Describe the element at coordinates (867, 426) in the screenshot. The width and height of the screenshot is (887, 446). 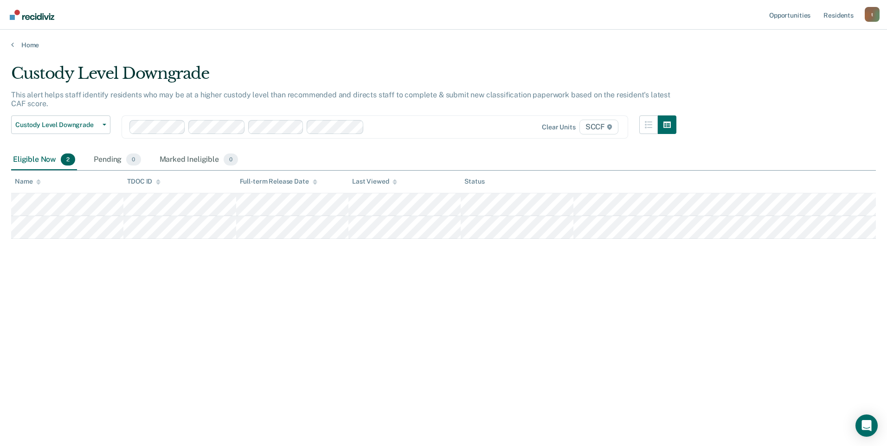
I see `div: Open Intercom Messenger` at that location.